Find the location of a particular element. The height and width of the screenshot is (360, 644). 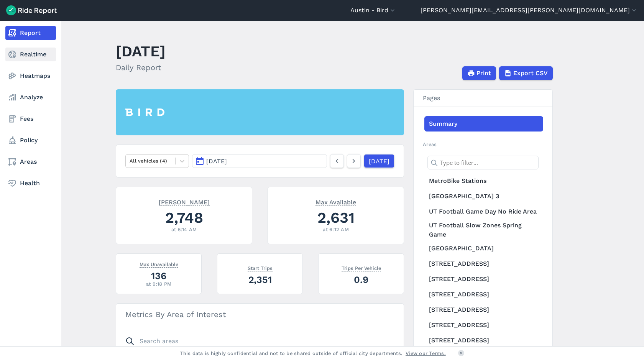

a: Analyze is located at coordinates (31, 97).